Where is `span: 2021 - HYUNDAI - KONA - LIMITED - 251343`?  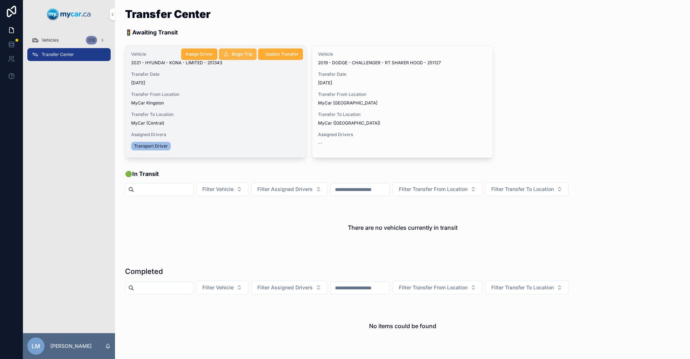
span: 2021 - HYUNDAI - KONA - LIMITED - 251343 is located at coordinates (176, 63).